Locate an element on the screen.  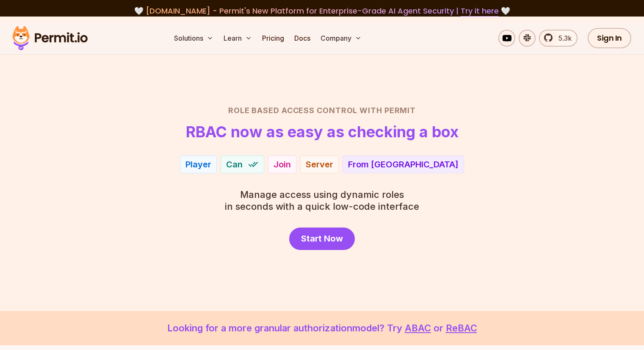
img: Permit logo is located at coordinates (50, 38).